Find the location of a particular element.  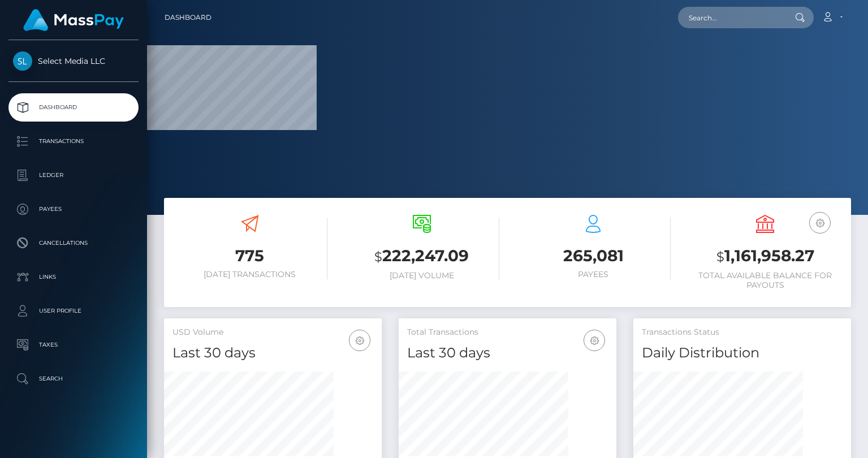

p: Ledger is located at coordinates (73, 175).